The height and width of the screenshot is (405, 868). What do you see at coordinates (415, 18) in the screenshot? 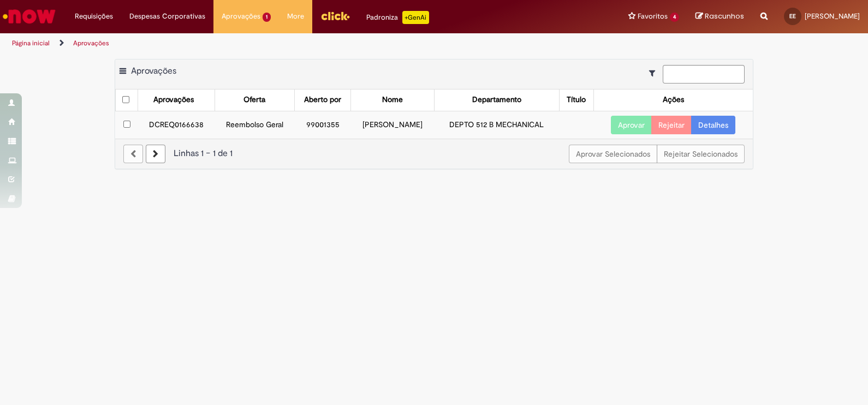
I see `p: +GenAi` at bounding box center [415, 18].